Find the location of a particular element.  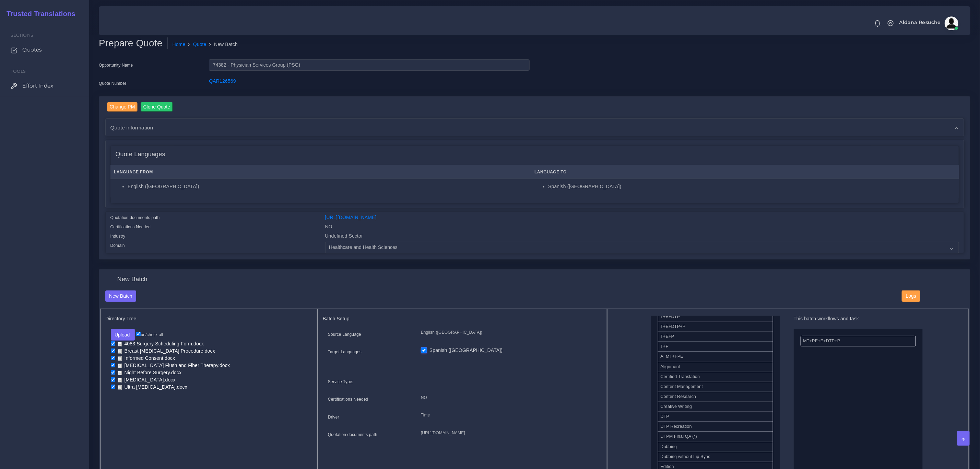

p: NO is located at coordinates (509, 397).